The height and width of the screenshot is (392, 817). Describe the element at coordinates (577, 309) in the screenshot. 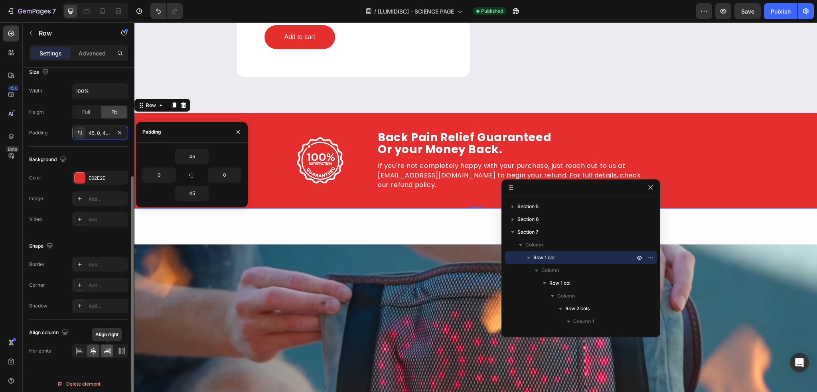

I see `span: Row 2 cols` at that location.